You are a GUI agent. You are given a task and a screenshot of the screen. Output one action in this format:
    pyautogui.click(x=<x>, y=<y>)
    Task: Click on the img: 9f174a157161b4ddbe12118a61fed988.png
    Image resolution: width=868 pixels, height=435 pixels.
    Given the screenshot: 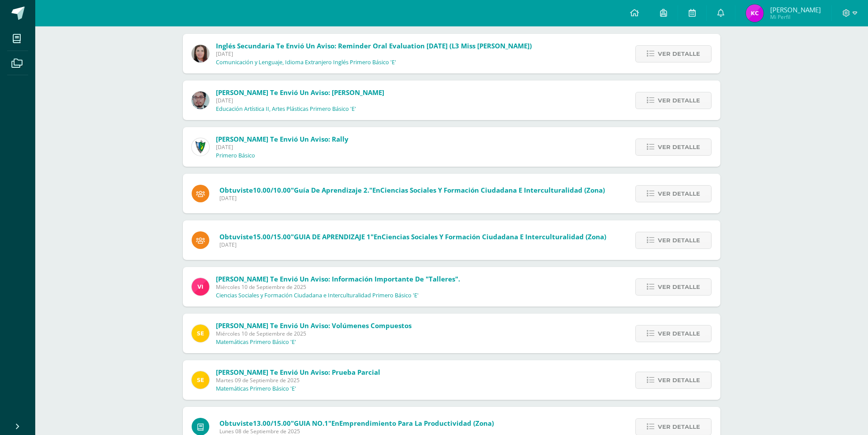 What is the action you would take?
    pyautogui.click(x=201, y=147)
    